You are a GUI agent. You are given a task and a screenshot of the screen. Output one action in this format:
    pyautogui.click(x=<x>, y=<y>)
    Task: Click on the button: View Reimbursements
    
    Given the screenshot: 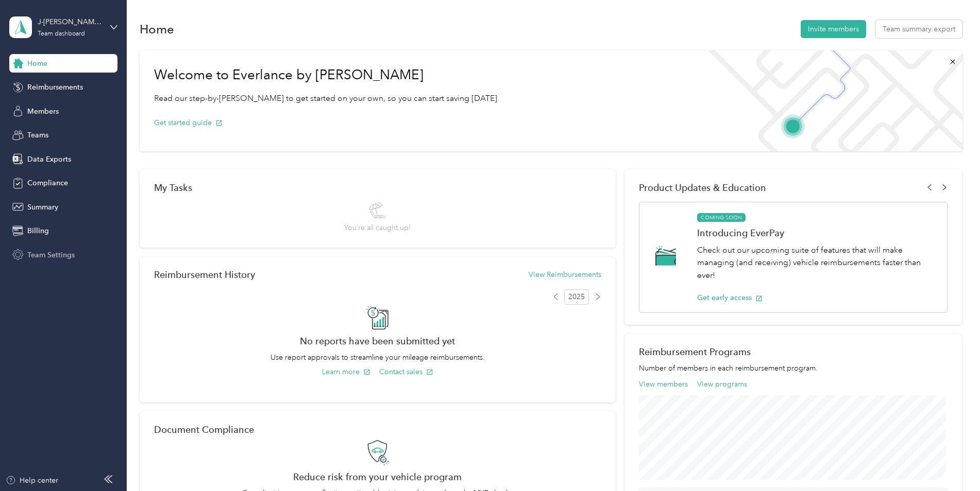 What is the action you would take?
    pyautogui.click(x=564, y=275)
    